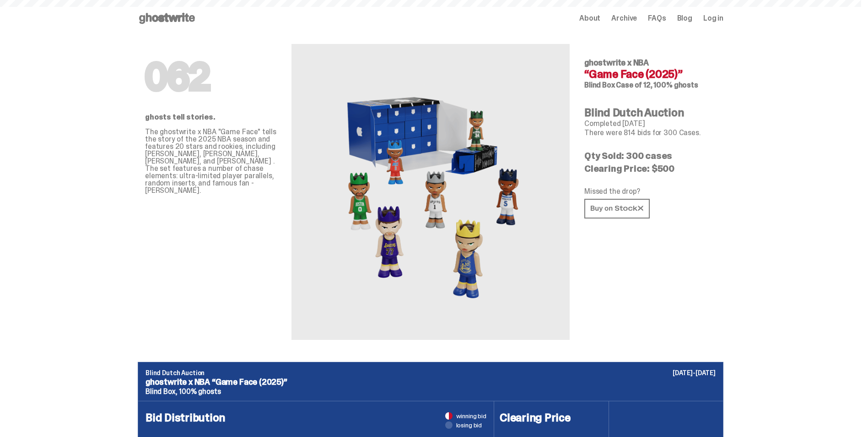 The width and height of the screenshot is (868, 437). What do you see at coordinates (551, 417) in the screenshot?
I see `h4: Clearing Price` at bounding box center [551, 417].